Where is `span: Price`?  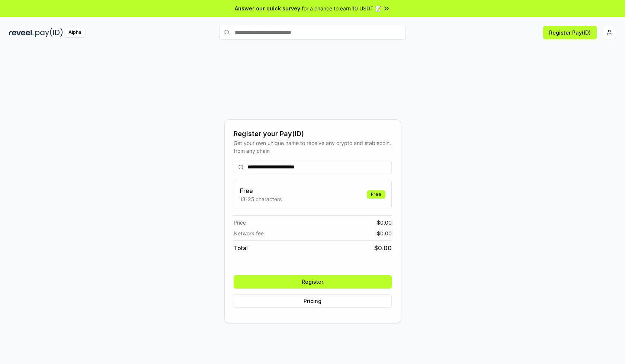 span: Price is located at coordinates (240, 222).